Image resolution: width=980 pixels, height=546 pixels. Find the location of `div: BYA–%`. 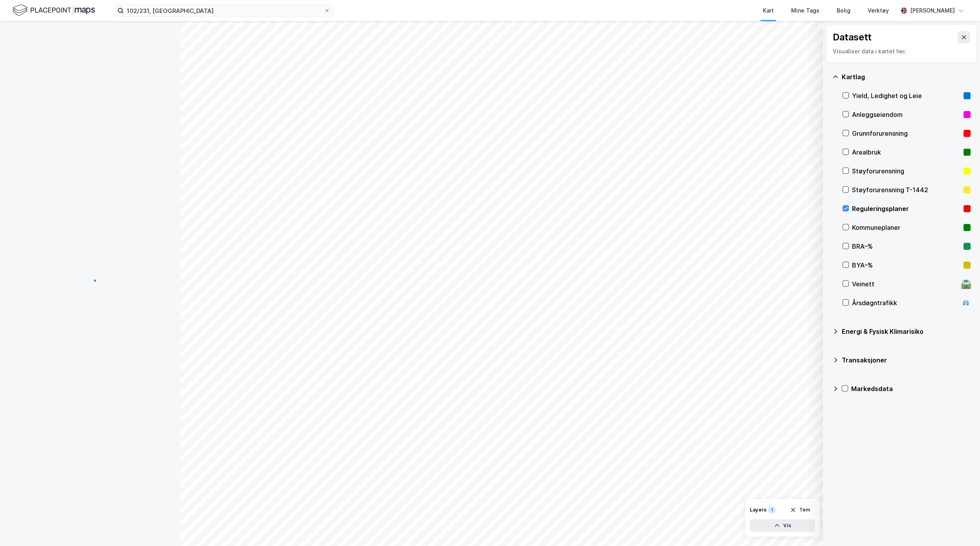

div: BYA–% is located at coordinates (906, 265).